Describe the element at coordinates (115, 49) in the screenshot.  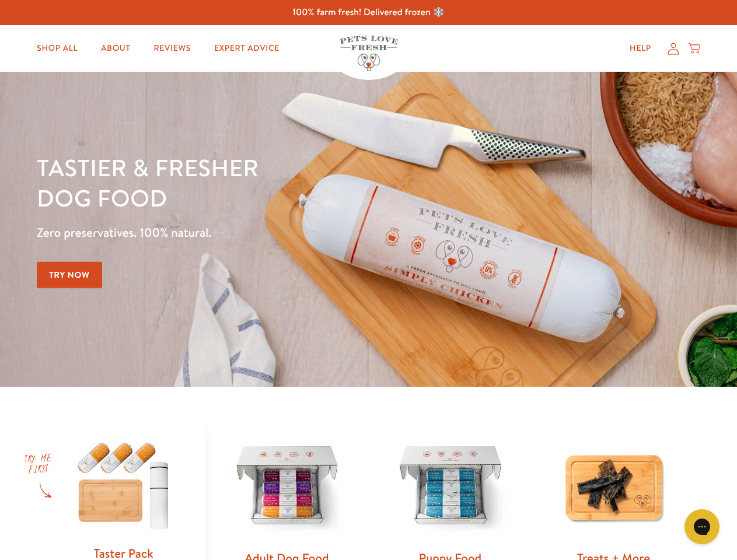
I see `a: About` at that location.